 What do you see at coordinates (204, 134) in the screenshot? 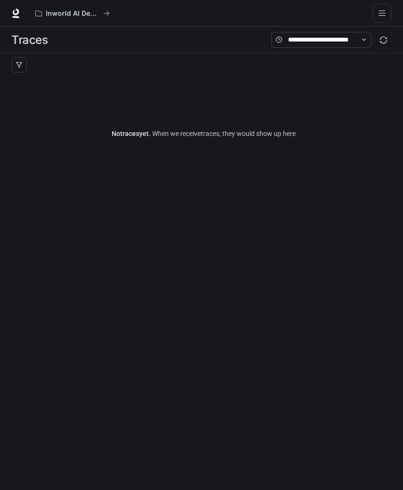
I see `article: No traces yet.` at bounding box center [204, 134].